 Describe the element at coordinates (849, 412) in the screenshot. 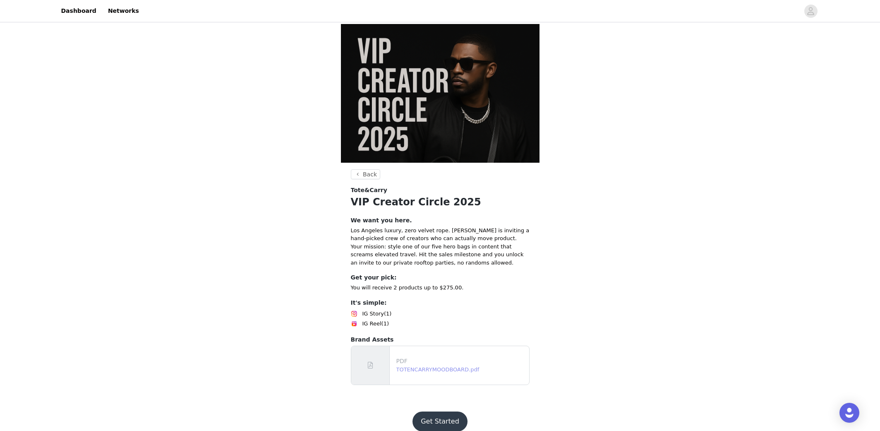

I see `div: Open Intercom Messenger` at that location.